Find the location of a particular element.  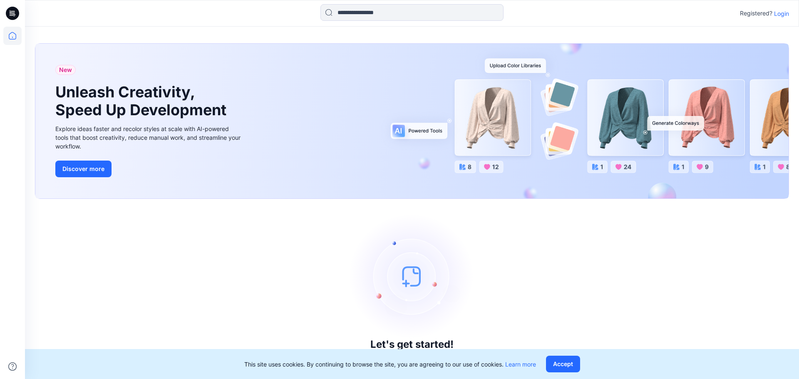

div: Explore ideas faster and recolor styles at scale with AI-powered tools that boost creativity, red... is located at coordinates (149, 137).